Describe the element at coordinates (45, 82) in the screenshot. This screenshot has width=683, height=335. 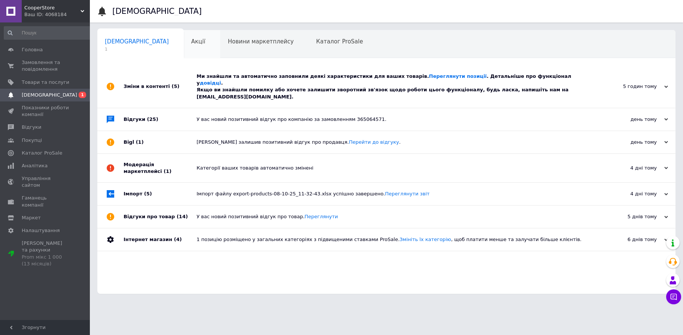
I see `span: Товари та послуги` at that location.